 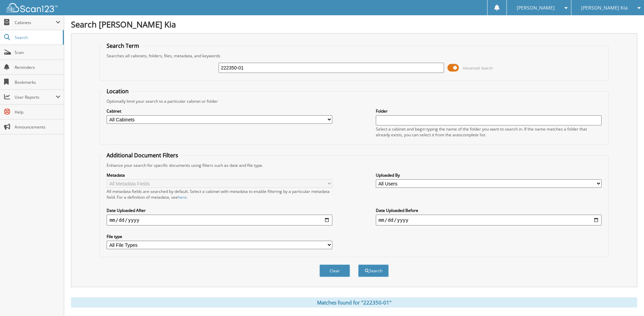 I want to click on input: end, so click(x=489, y=220).